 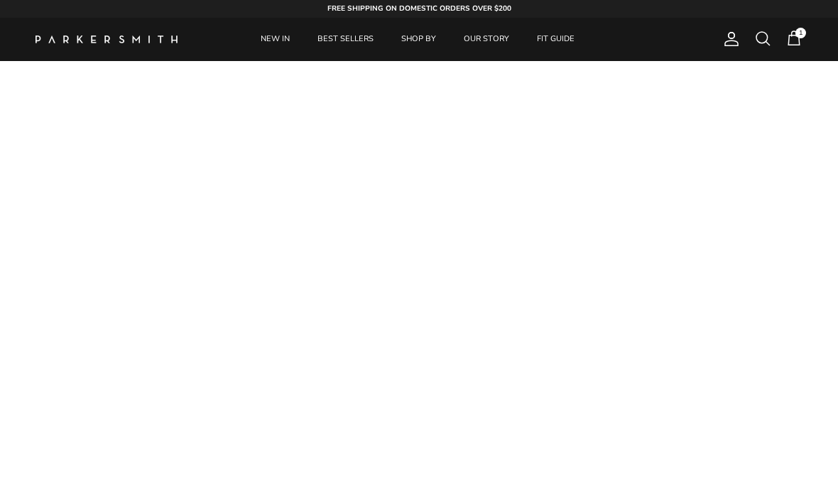 I want to click on a: SHOP BY, so click(x=418, y=39).